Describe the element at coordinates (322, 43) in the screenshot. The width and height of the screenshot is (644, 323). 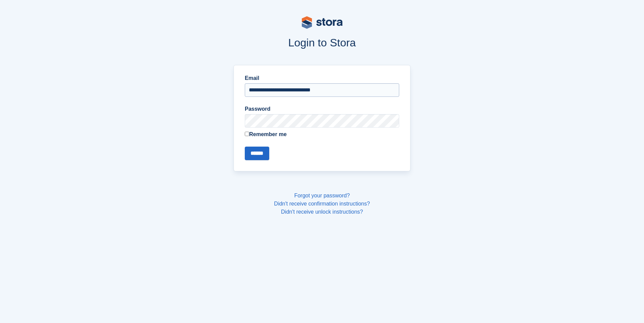
I see `h1: Login to Stora` at that location.